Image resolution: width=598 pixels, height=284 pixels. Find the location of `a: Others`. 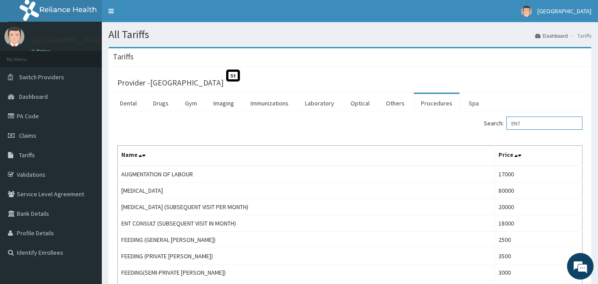

a: Others is located at coordinates (395, 103).